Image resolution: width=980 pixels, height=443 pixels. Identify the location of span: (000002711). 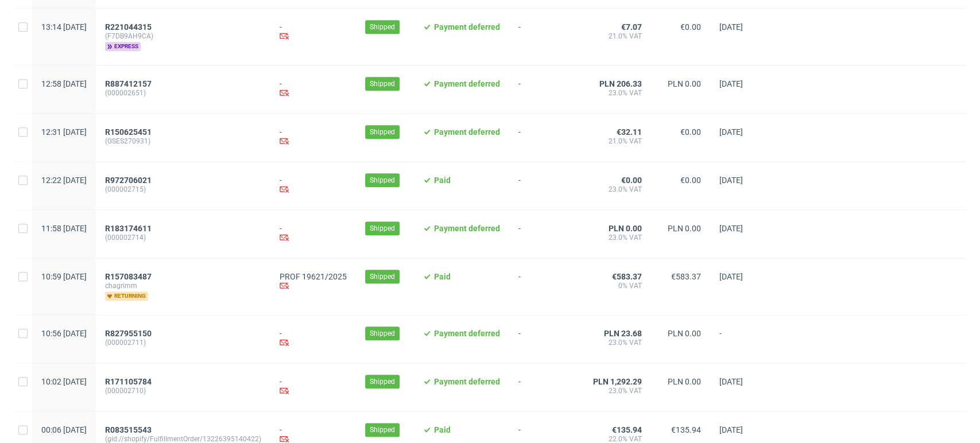
(184, 343).